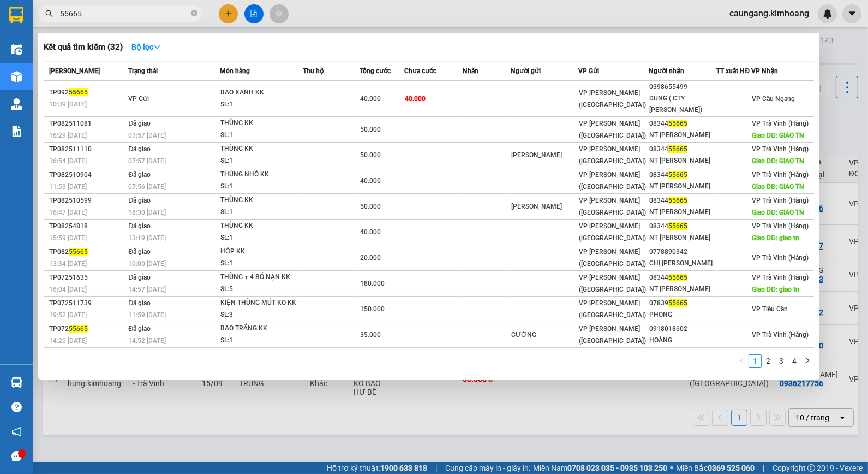 This screenshot has height=474, width=868. I want to click on span: Nhãn, so click(471, 71).